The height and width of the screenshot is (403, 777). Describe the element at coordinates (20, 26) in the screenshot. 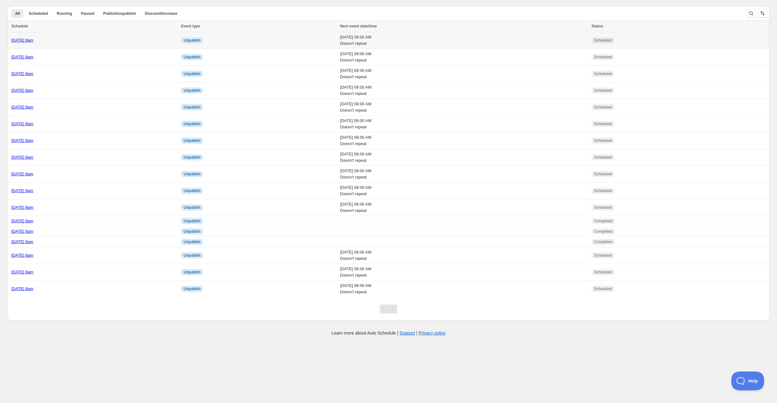

I see `span: Schedule` at that location.